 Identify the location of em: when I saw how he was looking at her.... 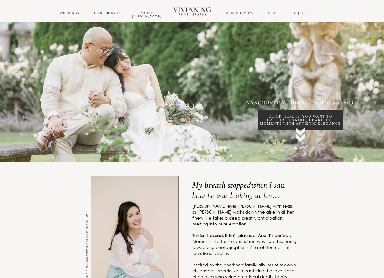
(239, 190).